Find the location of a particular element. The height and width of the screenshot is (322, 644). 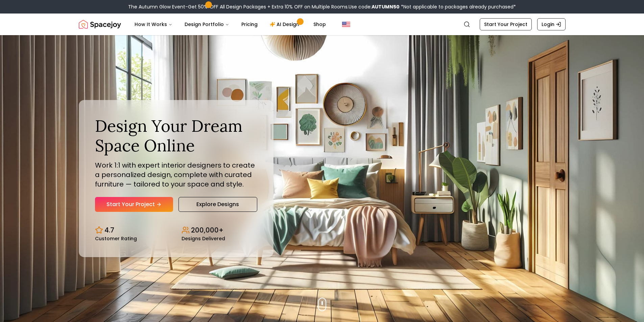

p: Work 1:1 with expert interior designers to create a personalized design, complete with curated fu... is located at coordinates (176, 175).